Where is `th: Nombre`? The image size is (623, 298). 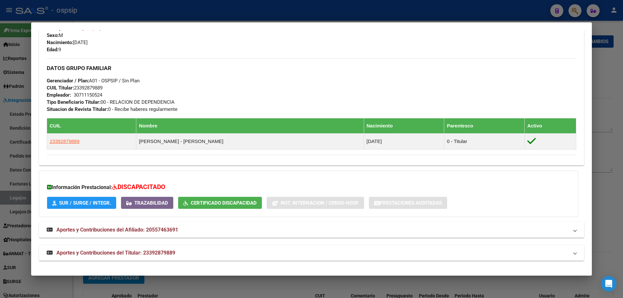
th: Nombre is located at coordinates (250, 126).